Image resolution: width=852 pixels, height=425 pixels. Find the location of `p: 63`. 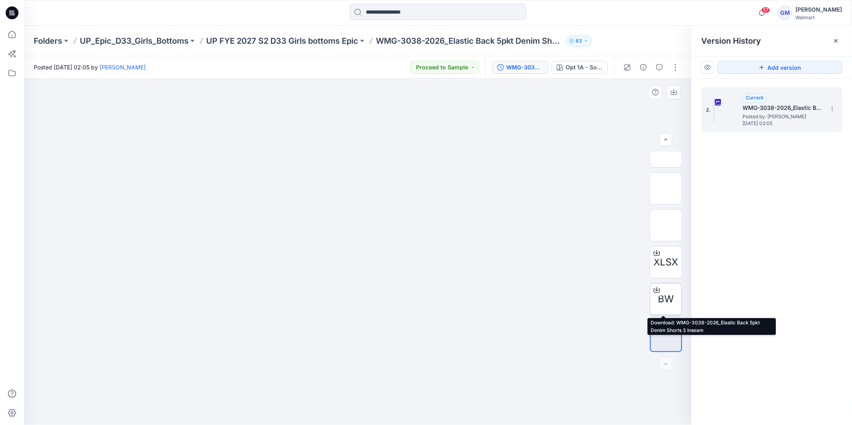

p: 63 is located at coordinates (579, 41).